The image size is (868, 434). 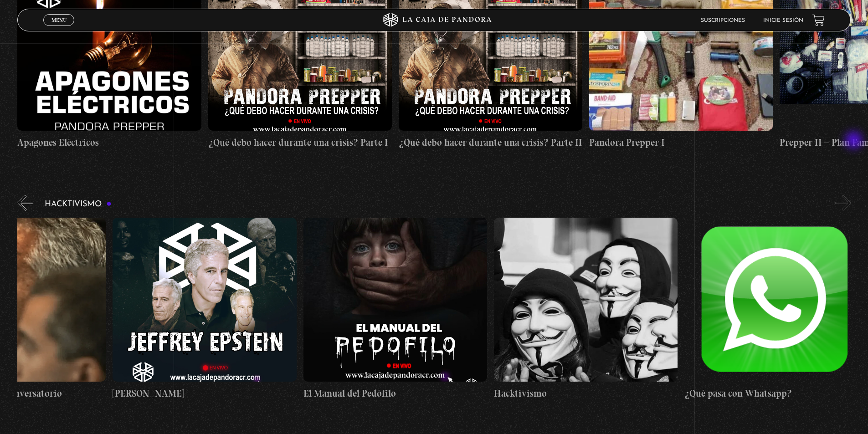 What do you see at coordinates (490, 142) in the screenshot?
I see `h4: ¿Qué debo hacer durante una crisis? Parte II` at bounding box center [490, 142].